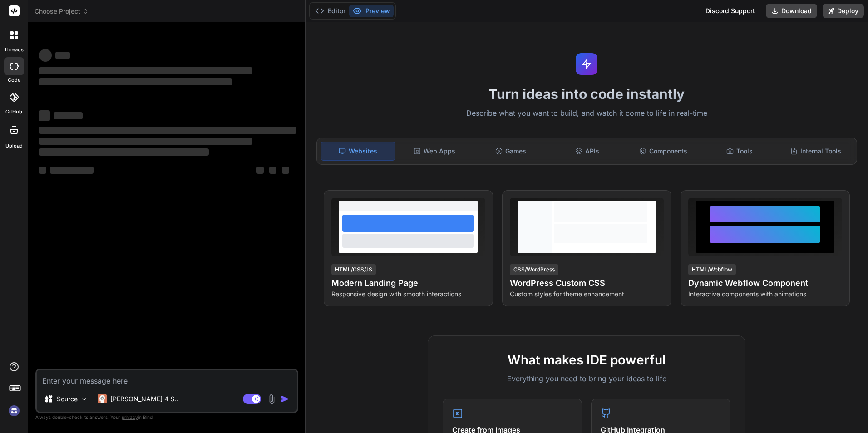  What do you see at coordinates (84, 399) in the screenshot?
I see `img: Pick Models` at bounding box center [84, 399].